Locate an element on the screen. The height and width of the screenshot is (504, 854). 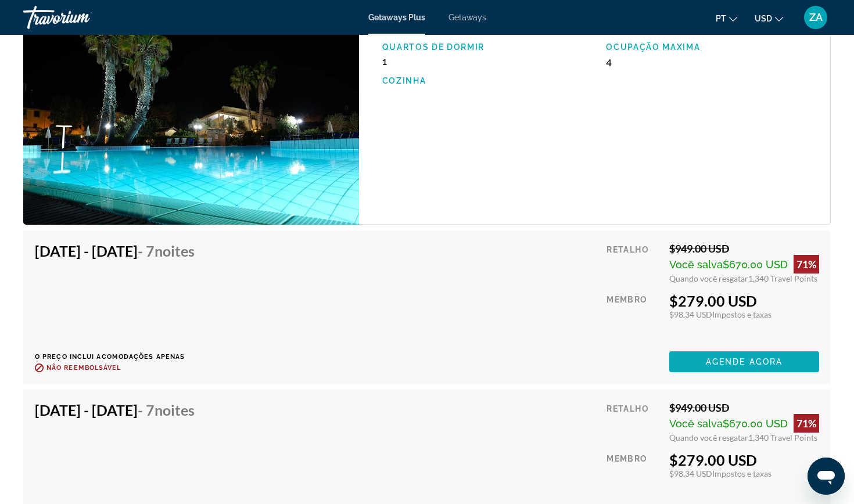
button: Change currency is located at coordinates (769, 18).